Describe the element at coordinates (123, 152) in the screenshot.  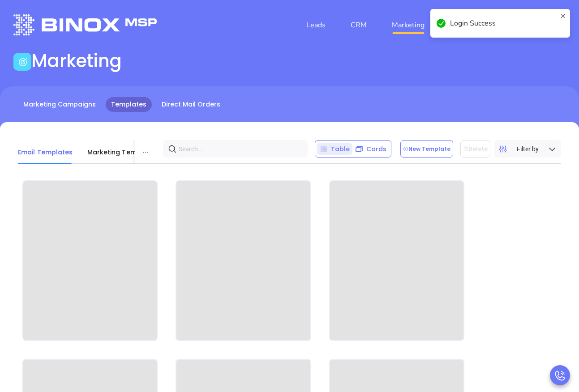
I see `span: Marketing Templates` at that location.